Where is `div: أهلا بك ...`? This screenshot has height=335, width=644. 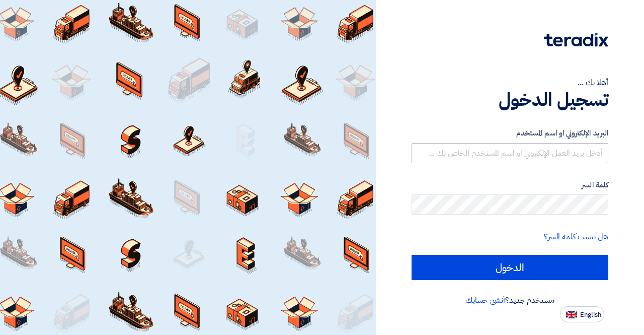
div: أهلا بك ... is located at coordinates (510, 83).